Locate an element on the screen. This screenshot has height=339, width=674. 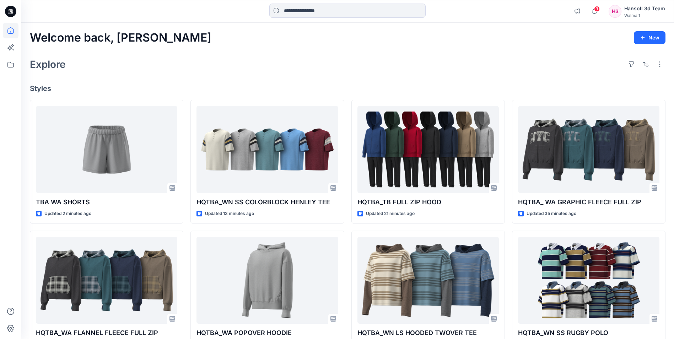
a: HQTBA_ WA GRAPHIC FLEECE FULL ZIP is located at coordinates (589, 149).